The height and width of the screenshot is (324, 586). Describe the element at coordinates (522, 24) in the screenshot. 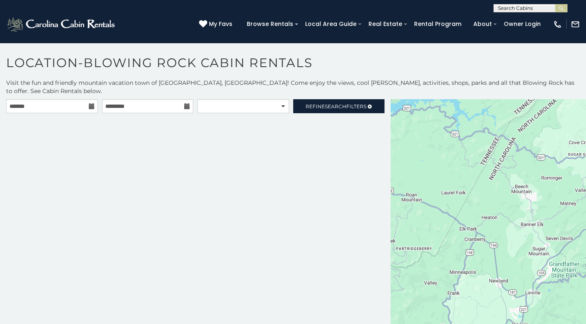

I see `a: Owner Login` at that location.